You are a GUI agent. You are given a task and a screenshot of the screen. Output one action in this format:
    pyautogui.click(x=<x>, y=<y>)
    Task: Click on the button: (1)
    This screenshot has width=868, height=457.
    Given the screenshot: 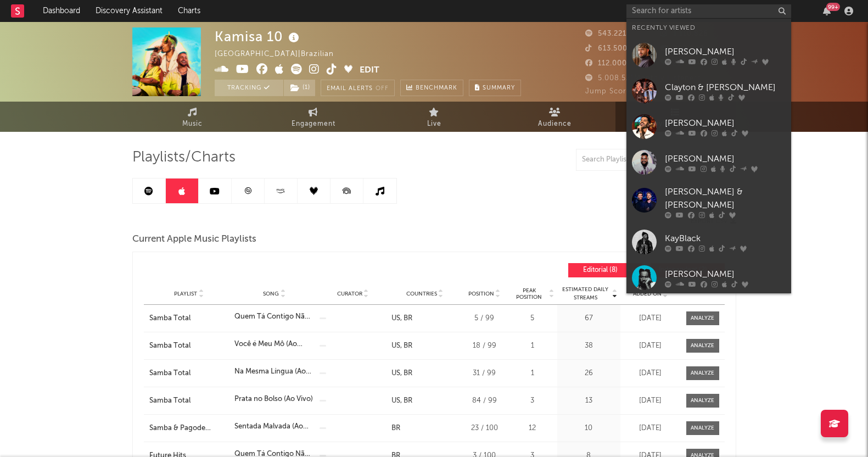 What is the action you would take?
    pyautogui.click(x=299, y=88)
    